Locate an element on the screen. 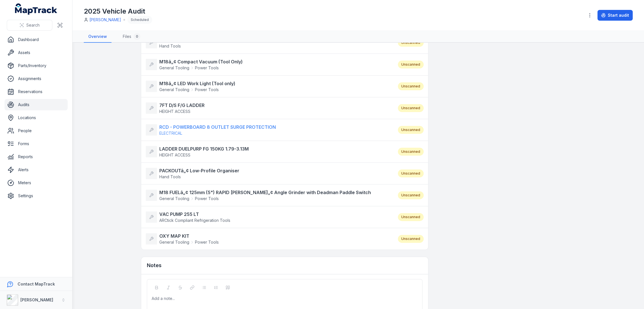 The height and width of the screenshot is (309, 644). a: Audits is located at coordinates (36, 105).